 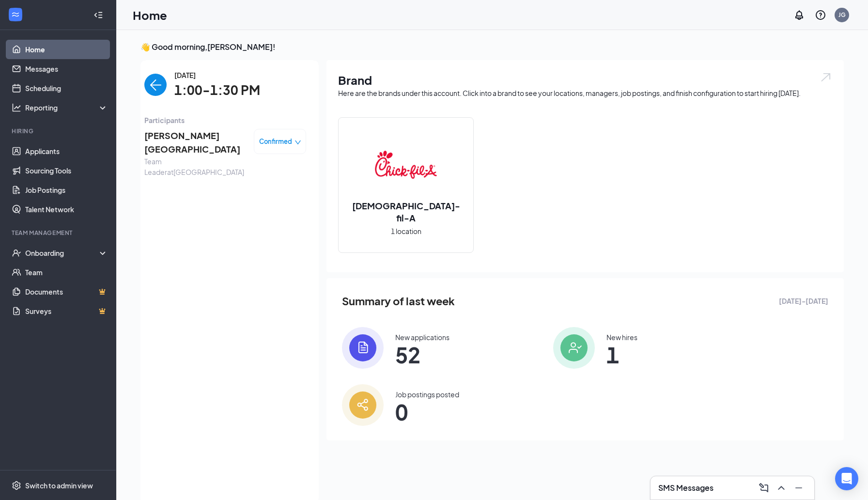 What do you see at coordinates (406, 165) in the screenshot?
I see `img: Chick-fil-A` at bounding box center [406, 165].